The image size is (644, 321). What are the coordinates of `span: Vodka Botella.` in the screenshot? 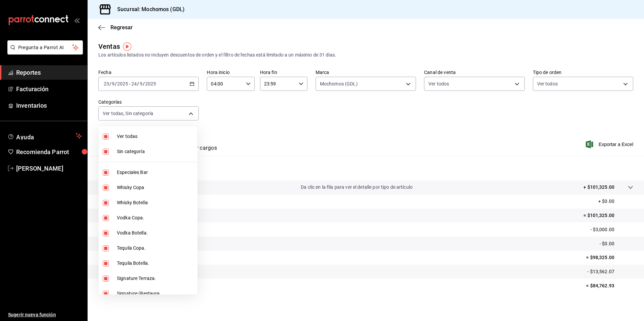 It's located at (156, 233).